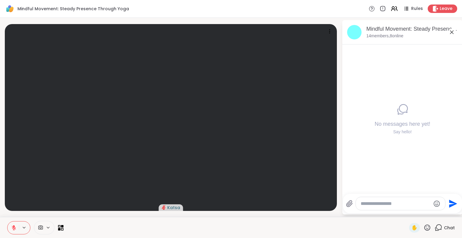 The image size is (462, 238). I want to click on img: Mindful Movement: Steady Presence Through Yoga, Oct 13, so click(354, 32).